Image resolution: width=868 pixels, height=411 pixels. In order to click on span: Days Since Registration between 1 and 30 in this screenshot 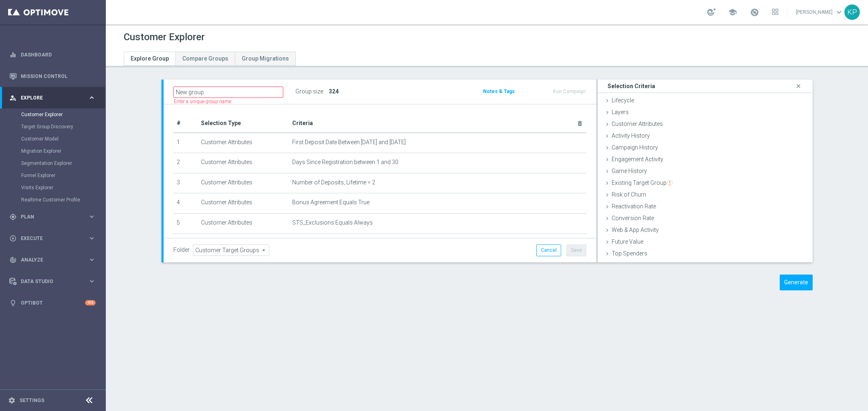, I will do `click(345, 162)`.